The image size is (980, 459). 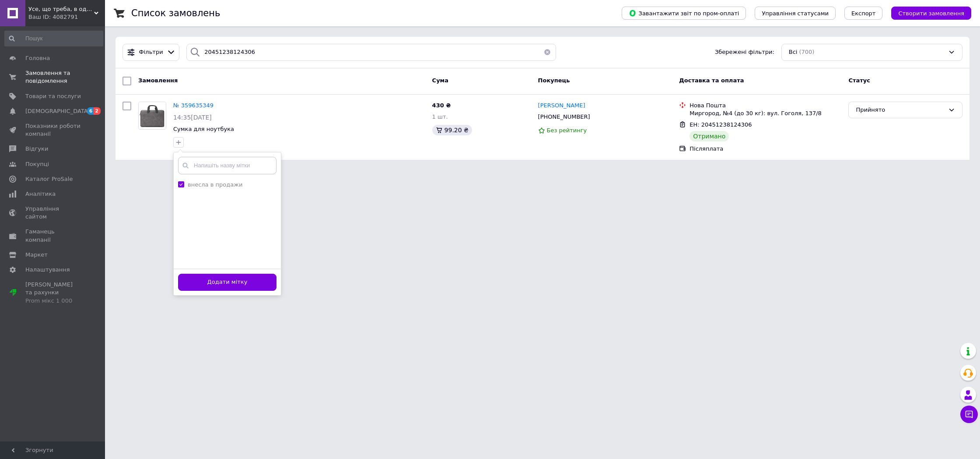 What do you see at coordinates (795, 13) in the screenshot?
I see `span: Управління статусами` at bounding box center [795, 13].